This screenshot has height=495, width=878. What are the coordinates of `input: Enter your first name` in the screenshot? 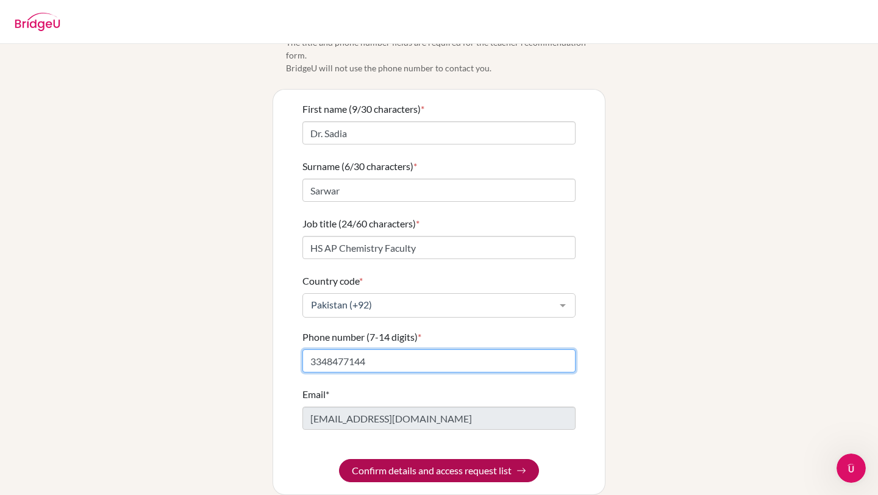 It's located at (439, 133).